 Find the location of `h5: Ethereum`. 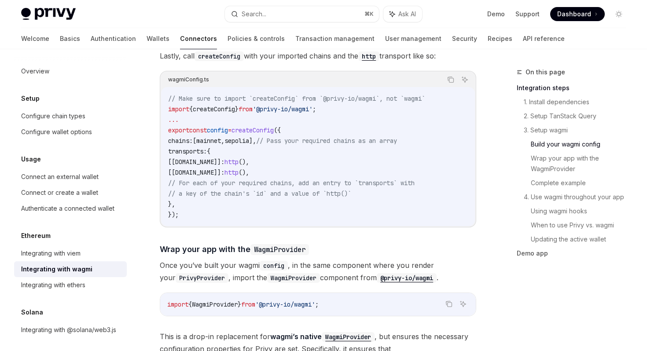

h5: Ethereum is located at coordinates (36, 236).